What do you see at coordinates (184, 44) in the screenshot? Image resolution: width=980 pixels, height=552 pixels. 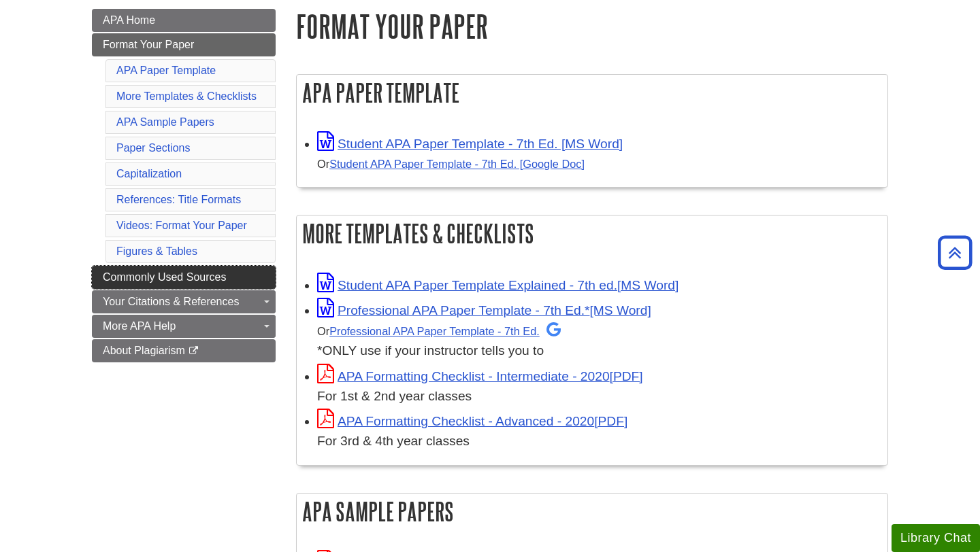 I see `a: Format Your Paper` at bounding box center [184, 44].